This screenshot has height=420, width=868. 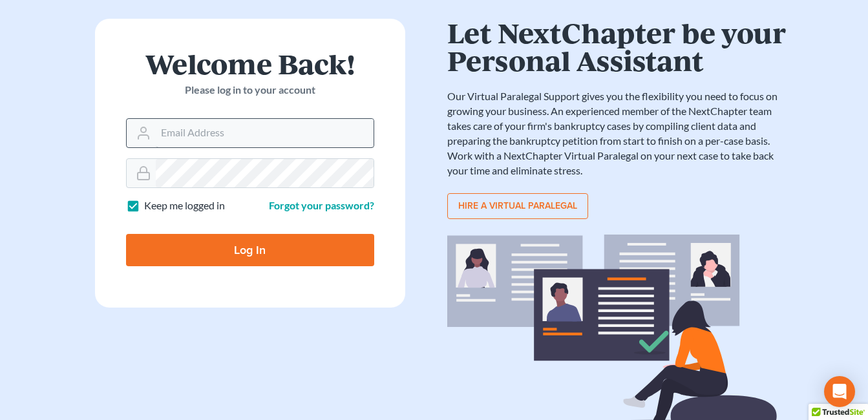 I want to click on a: Forgot your password?, so click(x=321, y=205).